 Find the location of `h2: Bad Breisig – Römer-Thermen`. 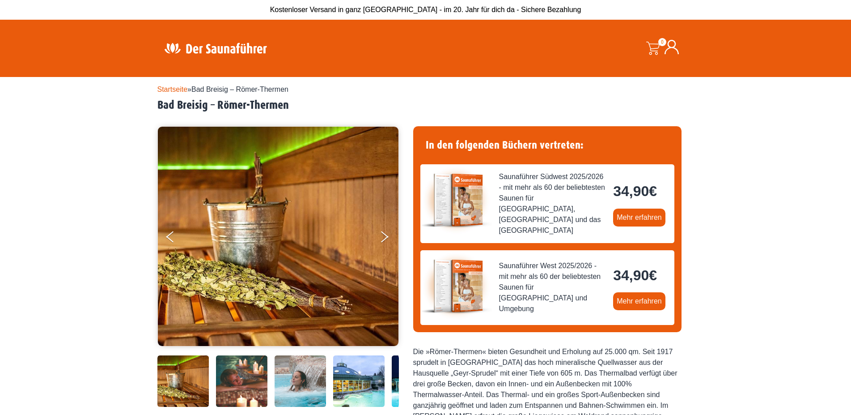

h2: Bad Breisig – Römer-Thermen is located at coordinates (426, 105).